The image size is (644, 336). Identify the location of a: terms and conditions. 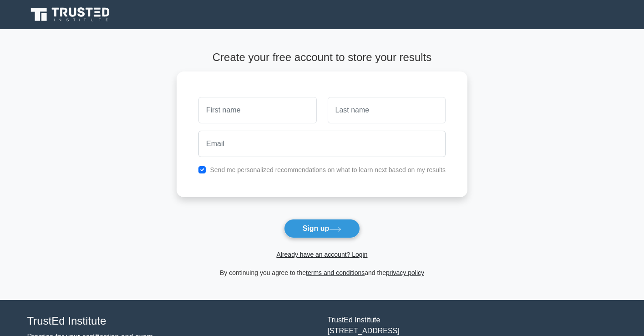
(335, 273).